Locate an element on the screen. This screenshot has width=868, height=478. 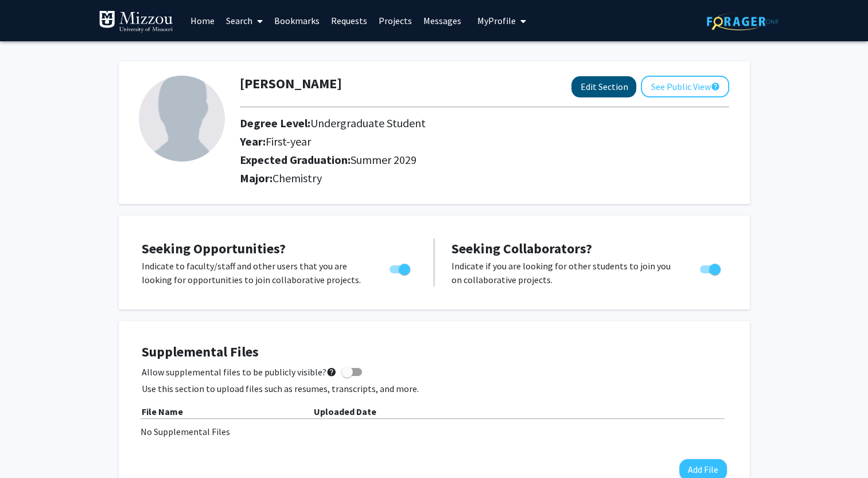
a: Home is located at coordinates (203, 21).